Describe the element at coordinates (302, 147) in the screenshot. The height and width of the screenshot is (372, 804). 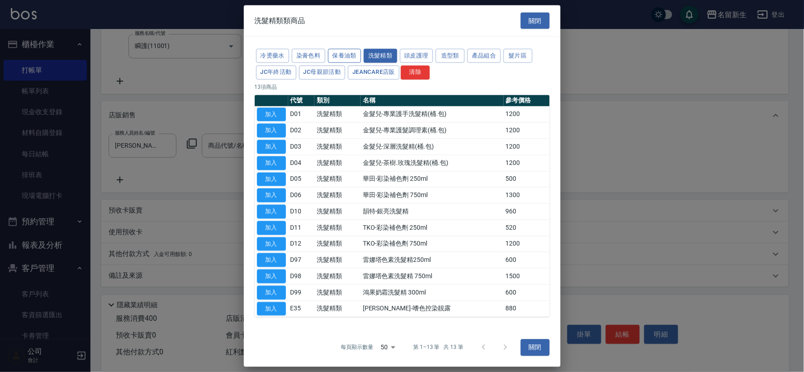
I see `td: D03` at that location.